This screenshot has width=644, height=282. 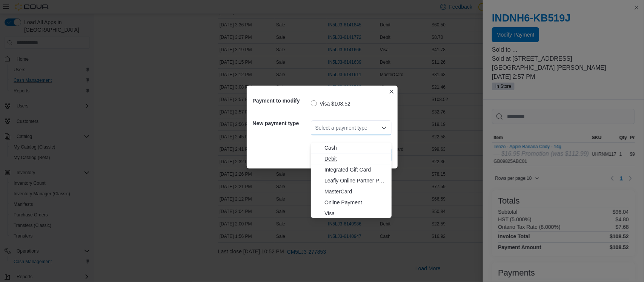 I want to click on h5: New payment type, so click(x=281, y=123).